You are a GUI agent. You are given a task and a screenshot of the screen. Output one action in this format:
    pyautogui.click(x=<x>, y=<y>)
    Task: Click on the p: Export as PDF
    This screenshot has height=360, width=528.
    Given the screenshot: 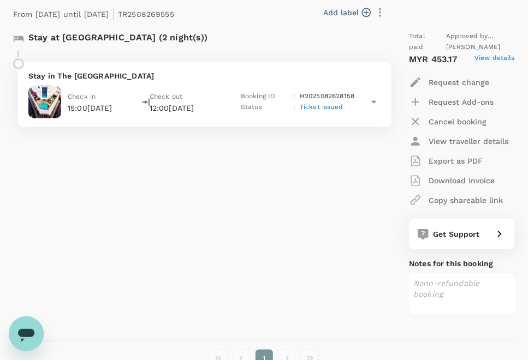 What is the action you would take?
    pyautogui.click(x=455, y=161)
    